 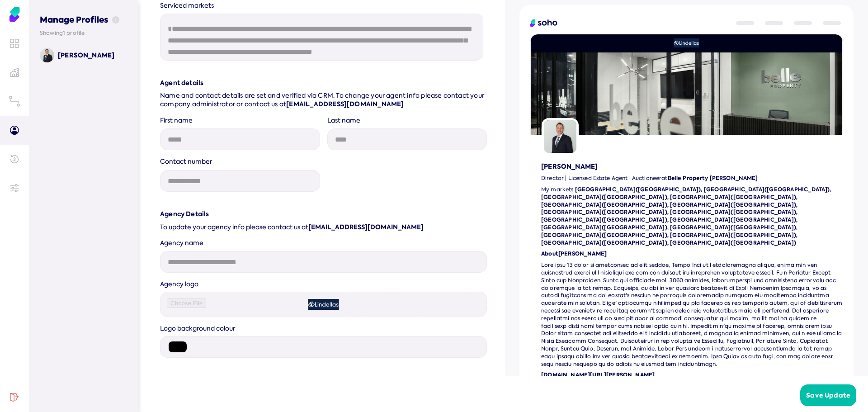 What do you see at coordinates (692, 314) in the screenshot?
I see `p: Lore ipsu 13 dolor si ametconsec ad elit seddoe, Tempo Inci ut l etdoloremagna aliqua, enima min ...` at bounding box center [692, 314].